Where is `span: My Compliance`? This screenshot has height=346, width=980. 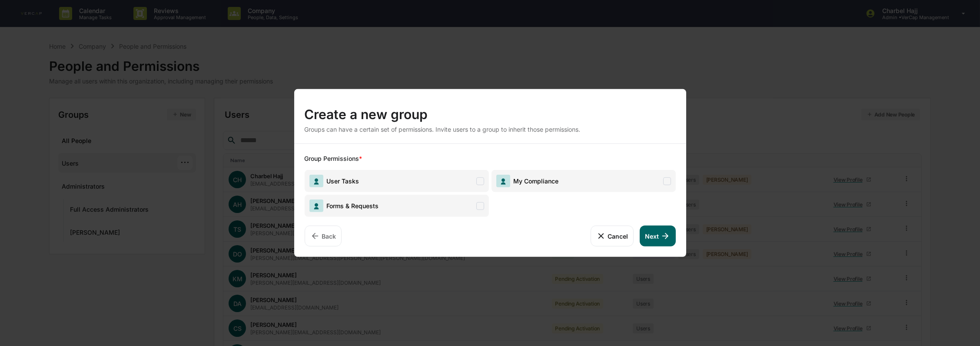 span: My Compliance is located at coordinates (535, 181).